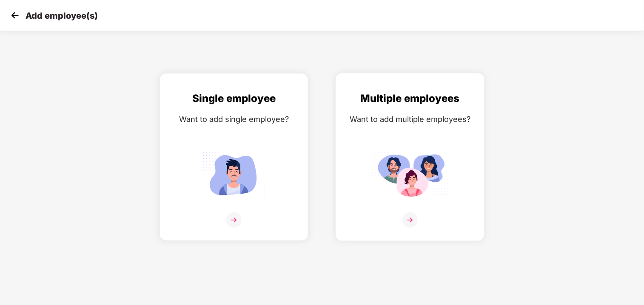  Describe the element at coordinates (410, 119) in the screenshot. I see `div: Want to add multiple employees?` at that location.